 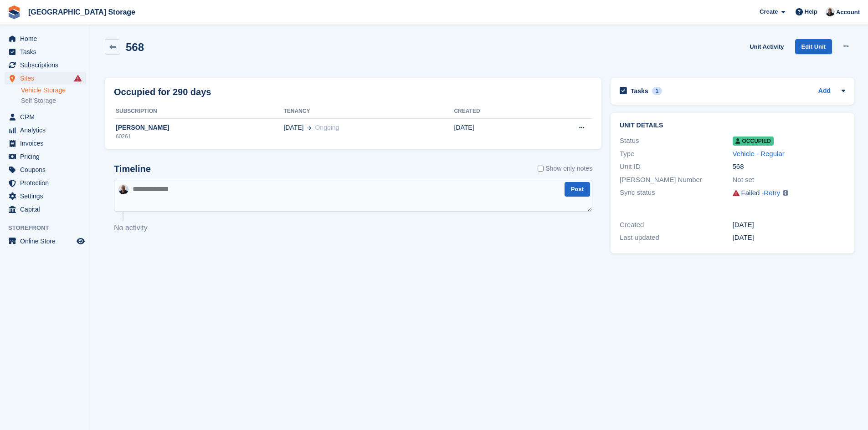 I want to click on h2: Occupied for 290 days, so click(x=162, y=92).